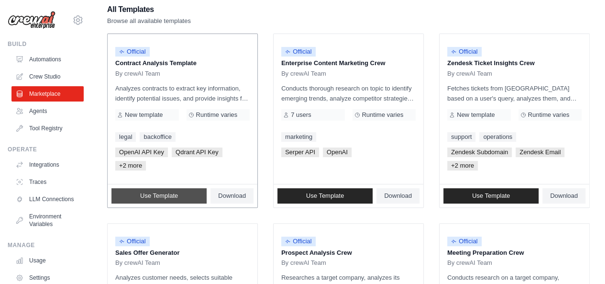 The width and height of the screenshot is (605, 284). What do you see at coordinates (149, 21) in the screenshot?
I see `p: Browse all available templates` at bounding box center [149, 21].